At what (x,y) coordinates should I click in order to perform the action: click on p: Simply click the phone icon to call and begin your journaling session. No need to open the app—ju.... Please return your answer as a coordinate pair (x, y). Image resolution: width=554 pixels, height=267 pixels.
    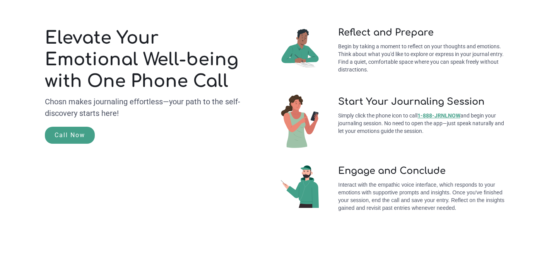
    Looking at the image, I should click on (414, 123).